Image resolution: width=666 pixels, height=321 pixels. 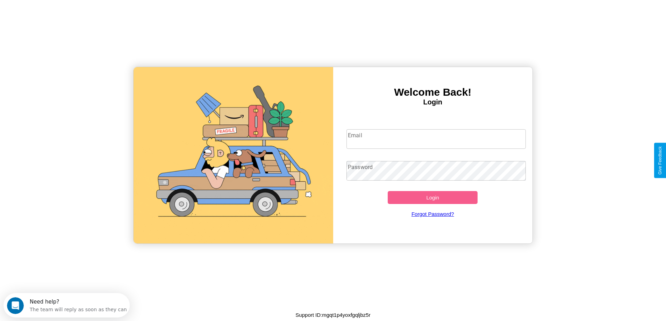 I want to click on h3: Welcome Back!, so click(x=433, y=92).